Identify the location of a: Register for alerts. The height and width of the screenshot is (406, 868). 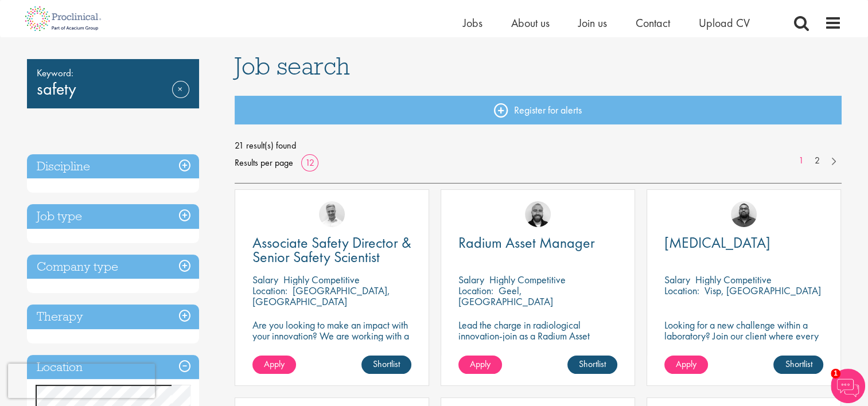
(538, 110).